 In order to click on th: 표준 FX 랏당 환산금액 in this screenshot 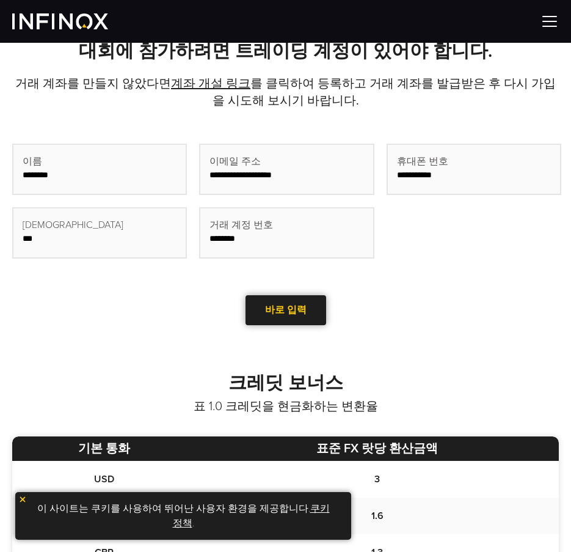, I will do `click(378, 449)`.